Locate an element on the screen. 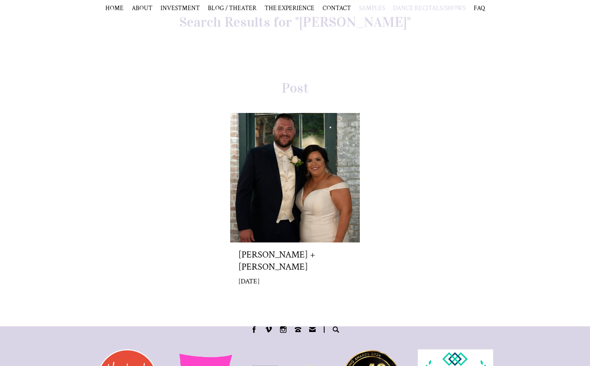 This screenshot has width=590, height=366. a: CONTACT is located at coordinates (337, 8).